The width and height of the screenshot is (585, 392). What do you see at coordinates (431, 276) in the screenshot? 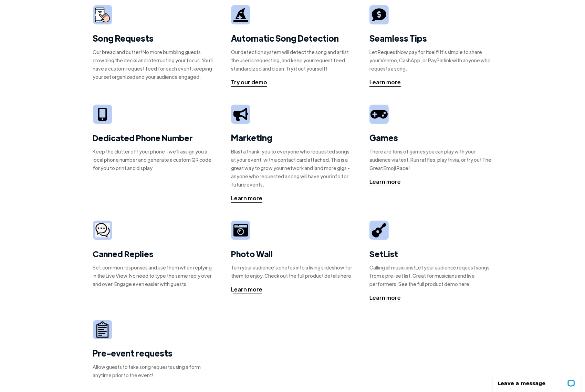
I see `div: Calling all musicians! Let your audience request songs from a pre-set list. Great for musicians a...` at bounding box center [431, 276].